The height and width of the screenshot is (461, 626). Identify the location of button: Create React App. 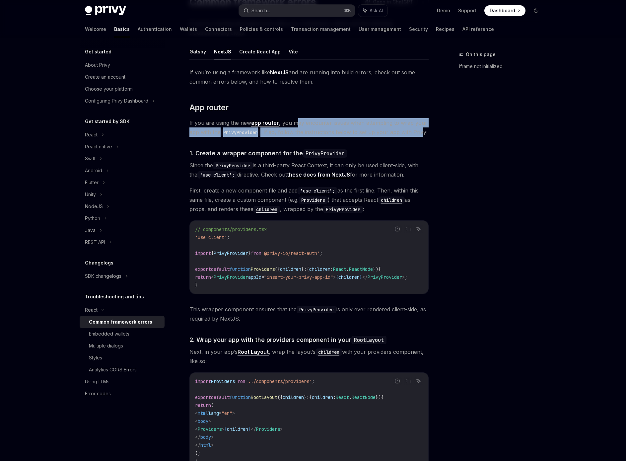
(260, 51).